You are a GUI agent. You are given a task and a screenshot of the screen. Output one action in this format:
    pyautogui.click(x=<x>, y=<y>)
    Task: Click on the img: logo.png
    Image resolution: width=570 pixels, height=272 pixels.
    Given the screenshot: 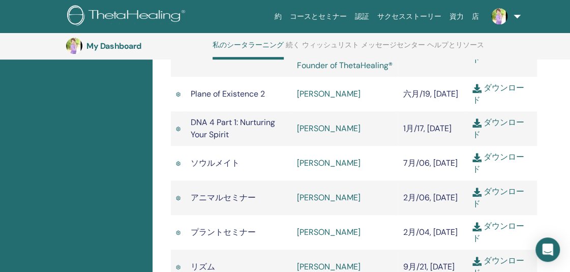 What is the action you would take?
    pyautogui.click(x=128, y=16)
    